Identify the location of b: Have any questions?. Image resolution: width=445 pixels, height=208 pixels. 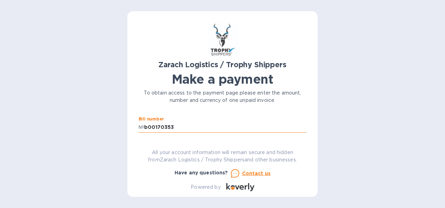
(201, 172).